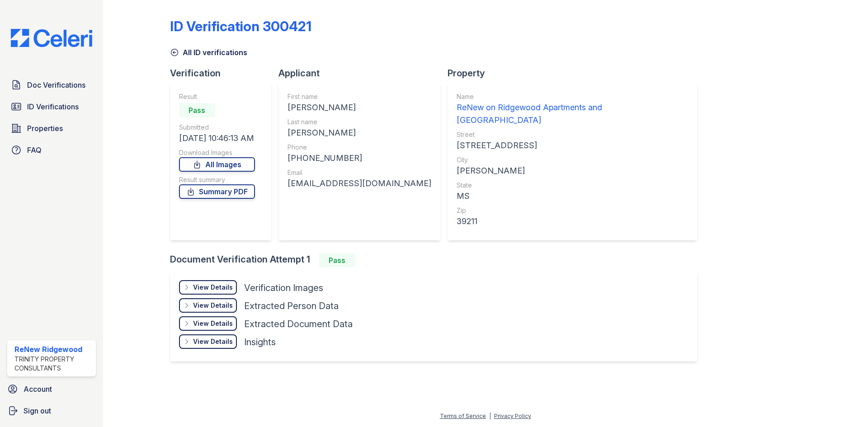 The image size is (868, 427). What do you see at coordinates (217, 192) in the screenshot?
I see `a: Summary PDF` at bounding box center [217, 192].